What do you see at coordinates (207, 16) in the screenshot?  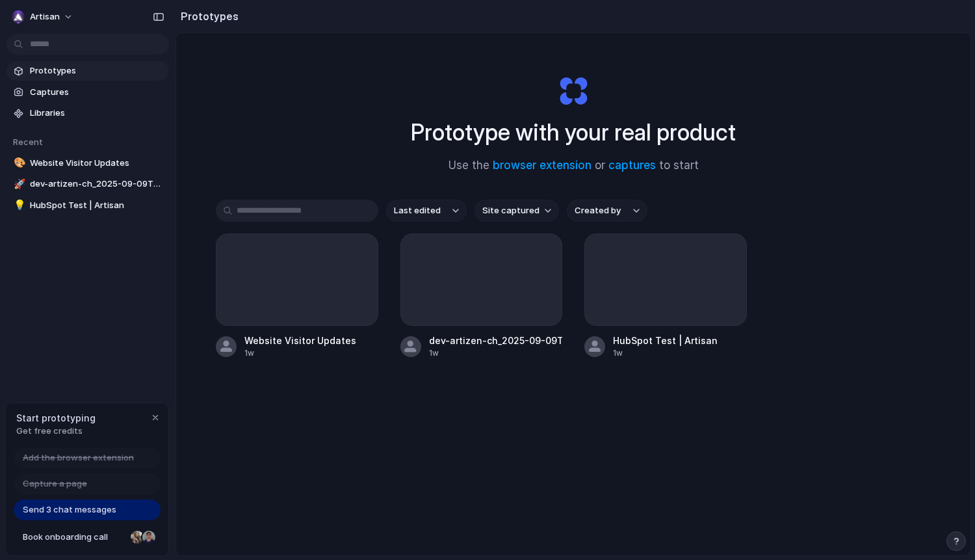 I see `h2: Prototypes` at bounding box center [207, 16].